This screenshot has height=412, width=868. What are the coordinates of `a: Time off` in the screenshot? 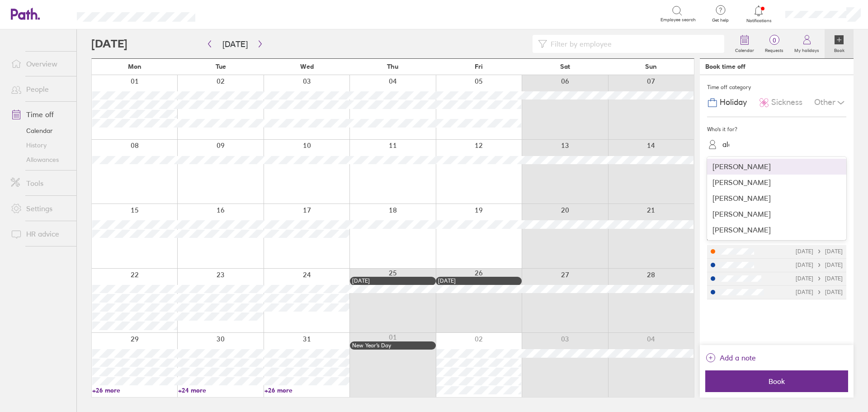 It's located at (40, 114).